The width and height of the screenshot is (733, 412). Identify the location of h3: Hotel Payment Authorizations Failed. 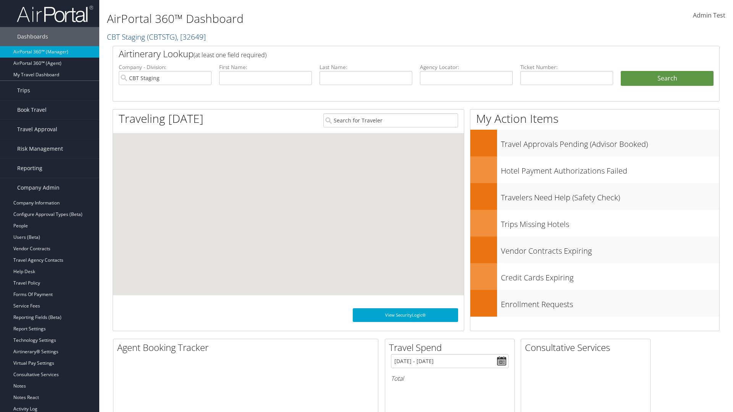
(610, 169).